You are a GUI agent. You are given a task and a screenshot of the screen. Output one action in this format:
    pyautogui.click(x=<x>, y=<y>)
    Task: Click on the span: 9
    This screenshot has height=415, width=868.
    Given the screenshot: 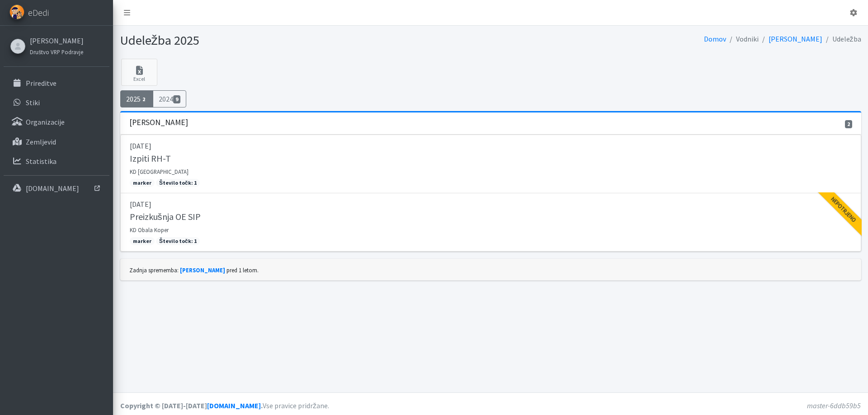 What is the action you would take?
    pyautogui.click(x=177, y=99)
    